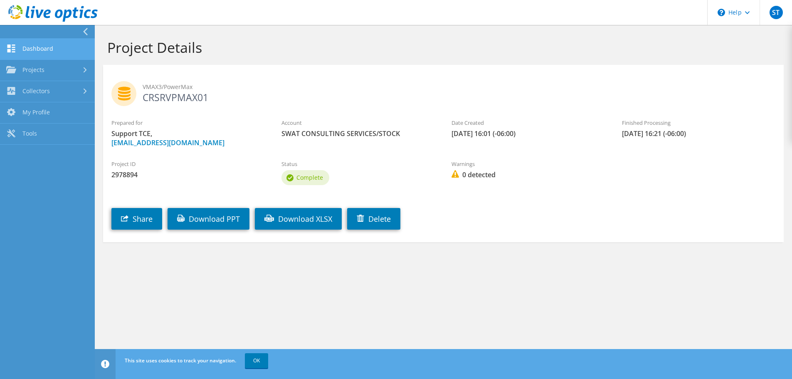  I want to click on span: 0 detected, so click(528, 175).